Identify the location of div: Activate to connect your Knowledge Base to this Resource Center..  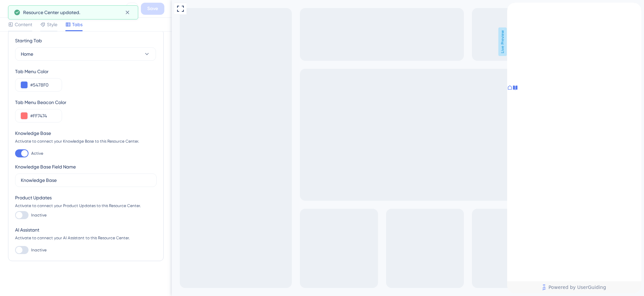
(86, 141).